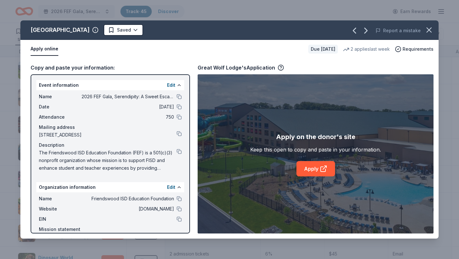 This screenshot has height=259, width=459. Describe the element at coordinates (123, 30) in the screenshot. I see `button: Saved` at that location.